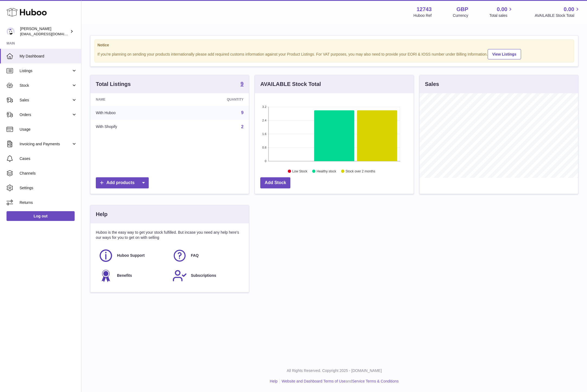 The height and width of the screenshot is (392, 587). What do you see at coordinates (49, 129) in the screenshot?
I see `span: Usage` at bounding box center [49, 129].